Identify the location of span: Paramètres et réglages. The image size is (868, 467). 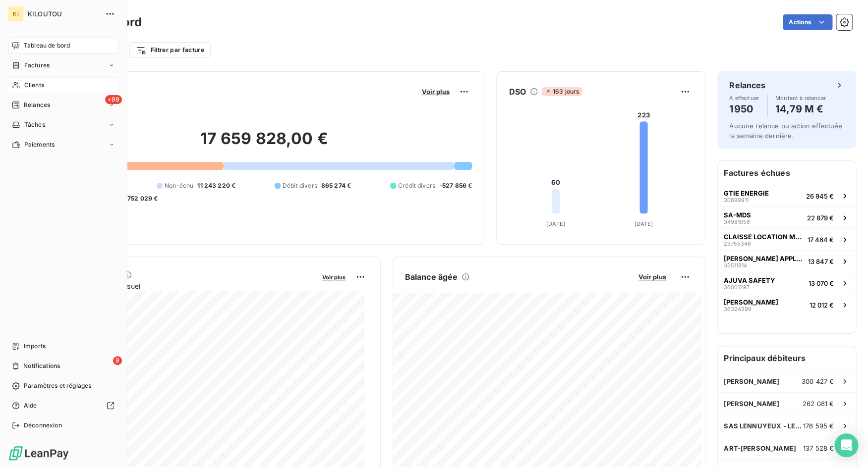
(57, 386).